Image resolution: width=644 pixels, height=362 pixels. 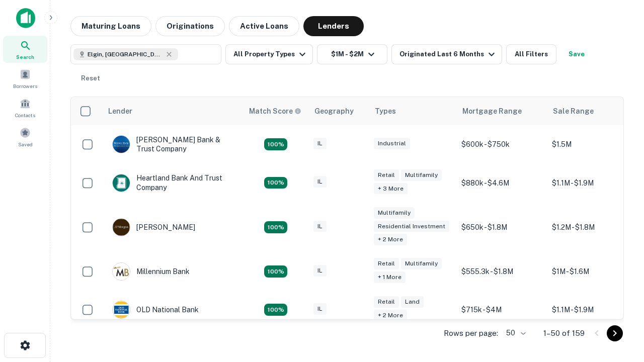 What do you see at coordinates (276, 272) in the screenshot?
I see `div: Matching Properties: 16, hasApolloMatch: undefined` at bounding box center [276, 272].